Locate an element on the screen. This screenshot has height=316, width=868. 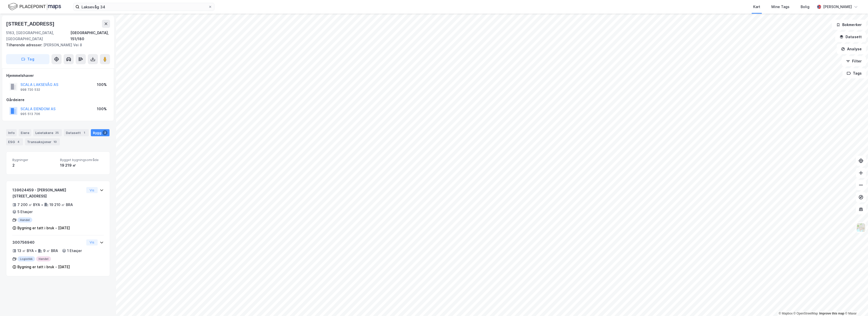
div: 5 Etasjer is located at coordinates (25, 212).